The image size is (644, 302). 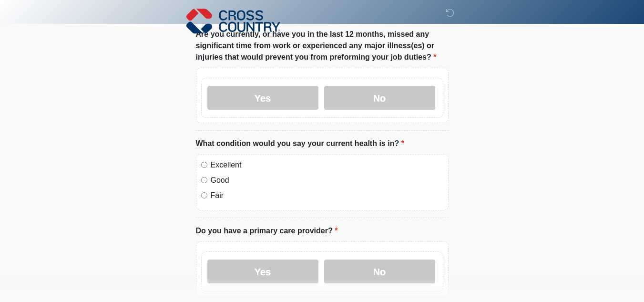 What do you see at coordinates (327, 165) in the screenshot?
I see `label: Excellent` at bounding box center [327, 165].